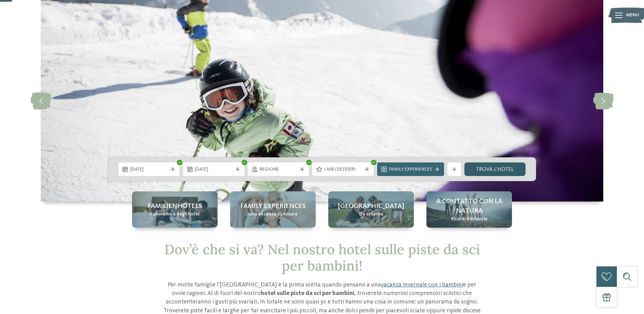  I want to click on span: Dov’è che si va? Nel nostro hotel sulle piste da sci per bambini!, so click(322, 257).